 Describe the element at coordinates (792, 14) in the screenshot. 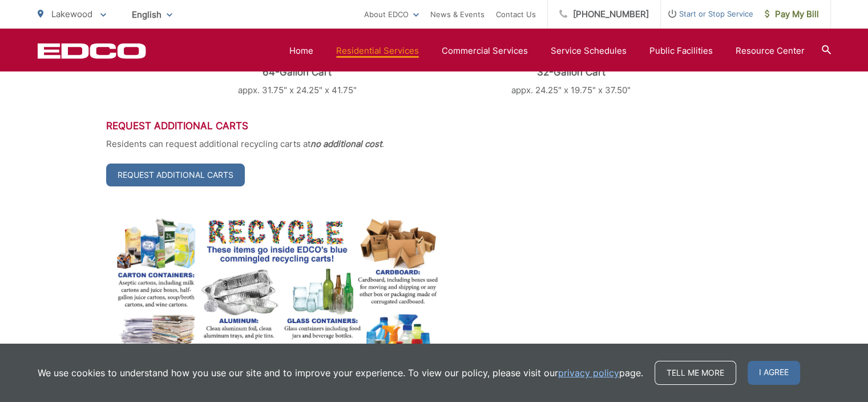

I see `span: Pay My Bill` at that location.